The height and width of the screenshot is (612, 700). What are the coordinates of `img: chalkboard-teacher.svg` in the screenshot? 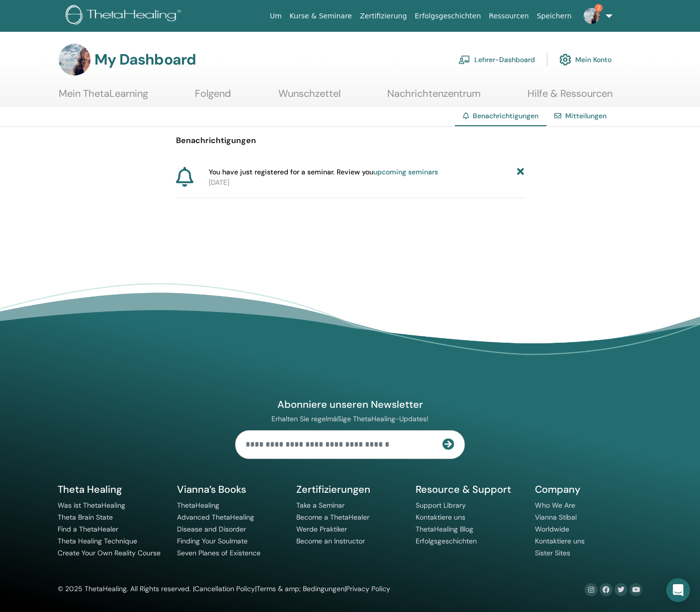 It's located at (464, 60).